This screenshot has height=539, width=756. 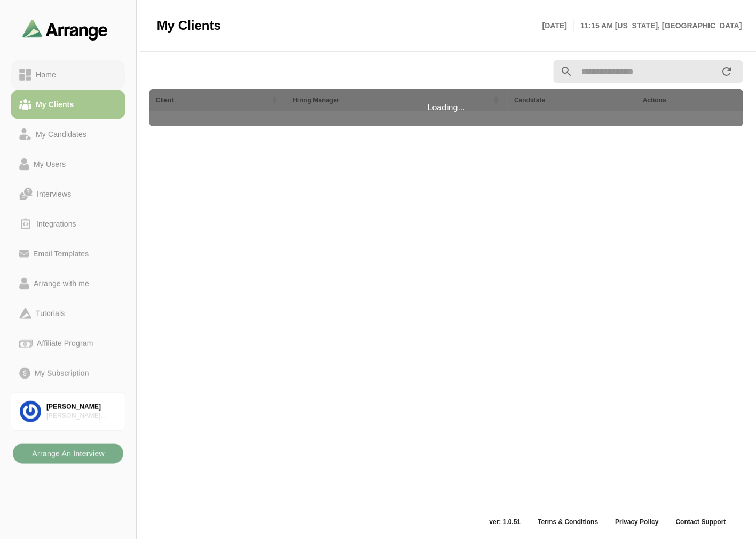 What do you see at coordinates (727, 71) in the screenshot?
I see `i: appended action` at bounding box center [727, 71].